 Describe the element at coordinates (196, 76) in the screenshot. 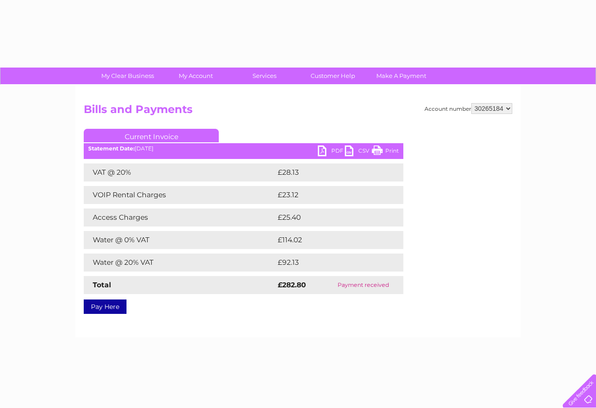

I see `a: My Account` at that location.